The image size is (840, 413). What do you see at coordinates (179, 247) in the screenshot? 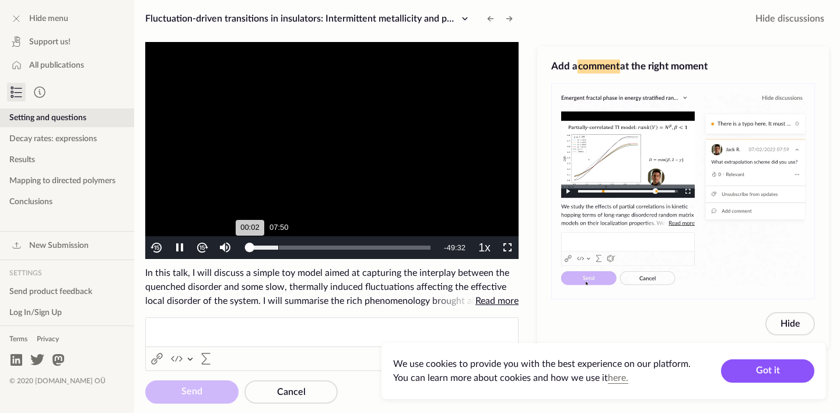
I see `button: Pause` at bounding box center [179, 247].